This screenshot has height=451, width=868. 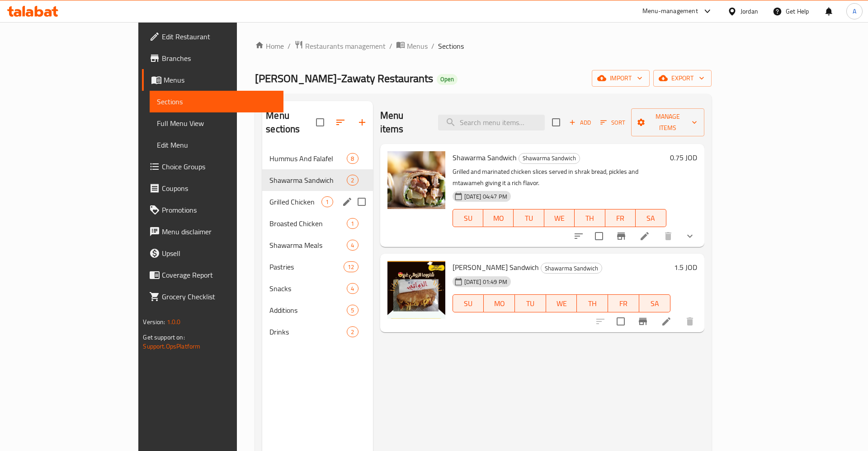 I want to click on span: Restaurants management, so click(x=345, y=46).